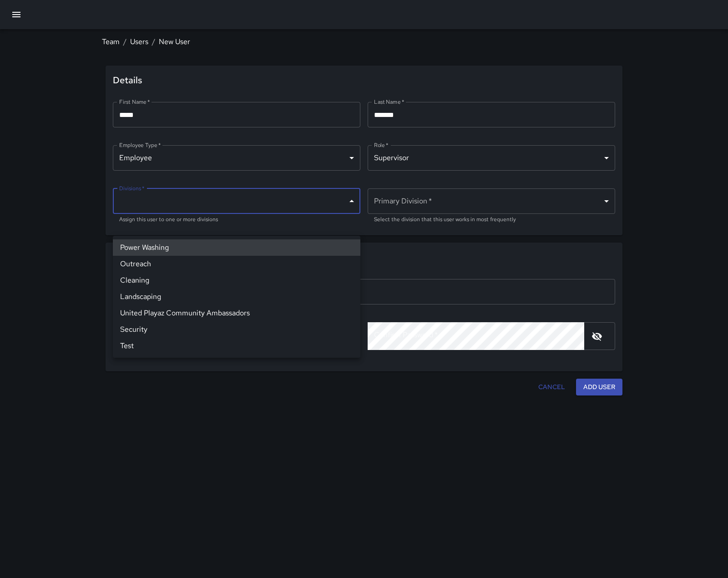 The image size is (728, 578). What do you see at coordinates (236, 329) in the screenshot?
I see `li: Security` at bounding box center [236, 329].